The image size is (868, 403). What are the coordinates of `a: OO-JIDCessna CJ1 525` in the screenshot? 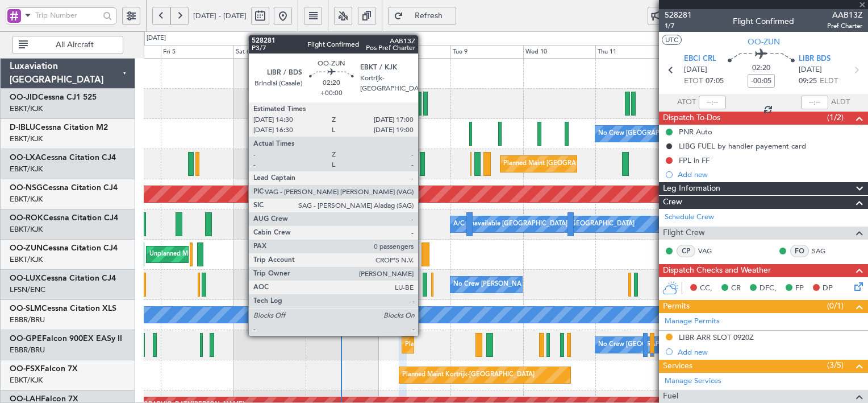 It's located at (53, 97).